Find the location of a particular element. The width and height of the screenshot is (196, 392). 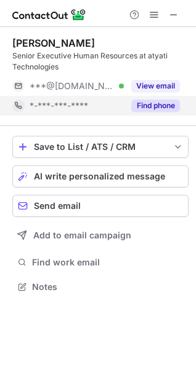

span: Add to email campaign is located at coordinates (82, 236).